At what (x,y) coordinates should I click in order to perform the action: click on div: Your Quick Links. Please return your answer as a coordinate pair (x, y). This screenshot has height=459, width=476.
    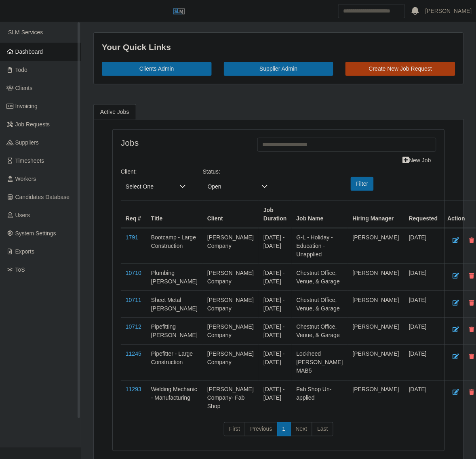
    Looking at the image, I should click on (278, 47).